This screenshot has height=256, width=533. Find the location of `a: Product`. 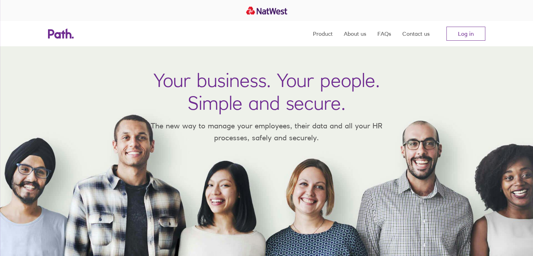

a: Product is located at coordinates (323, 34).